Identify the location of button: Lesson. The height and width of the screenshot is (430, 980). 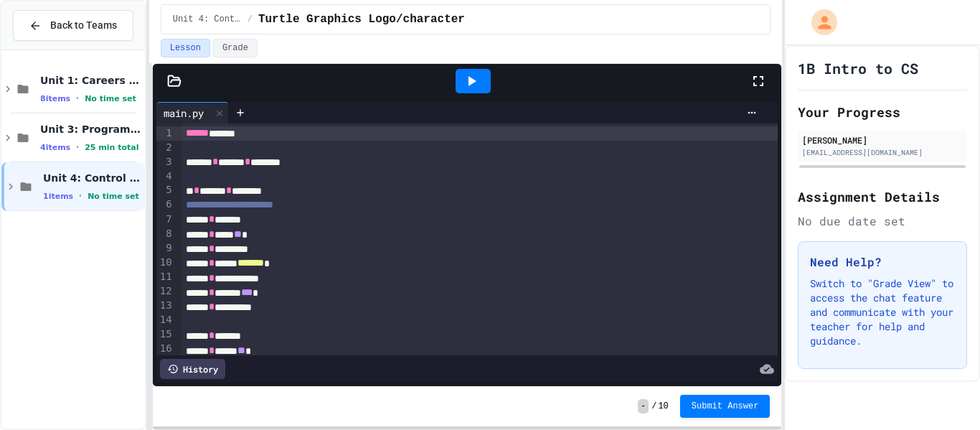
(185, 48).